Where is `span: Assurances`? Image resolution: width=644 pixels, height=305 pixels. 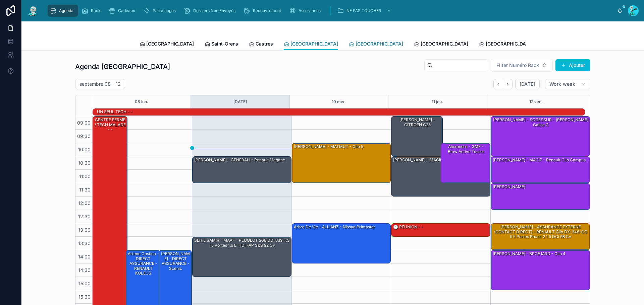 span: Assurances is located at coordinates (309, 11).